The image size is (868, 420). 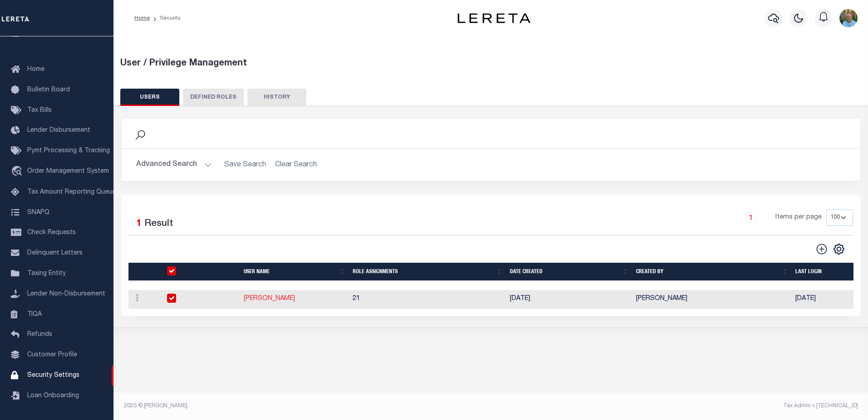 I want to click on a: Home, so click(x=142, y=18).